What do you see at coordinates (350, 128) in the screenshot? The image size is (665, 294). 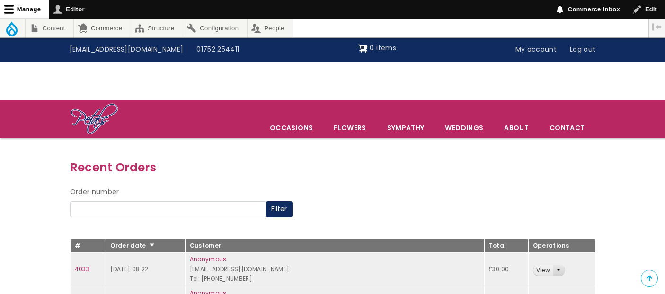 I see `a: Flowers` at bounding box center [350, 128].